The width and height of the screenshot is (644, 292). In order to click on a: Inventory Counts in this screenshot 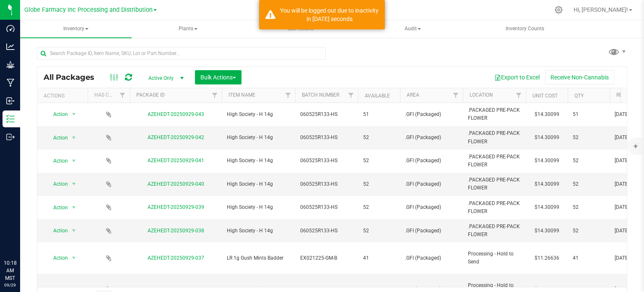, I will do `click(525, 29)`.